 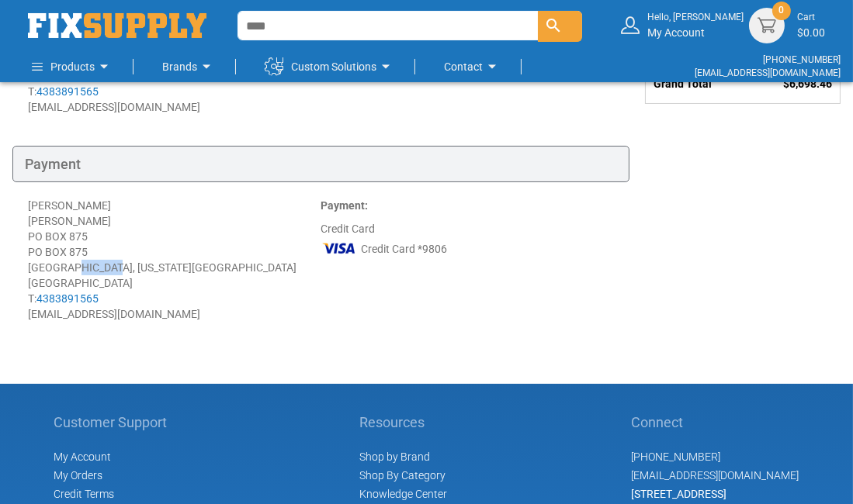 What do you see at coordinates (73, 66) in the screenshot?
I see `a: Products` at bounding box center [73, 66].